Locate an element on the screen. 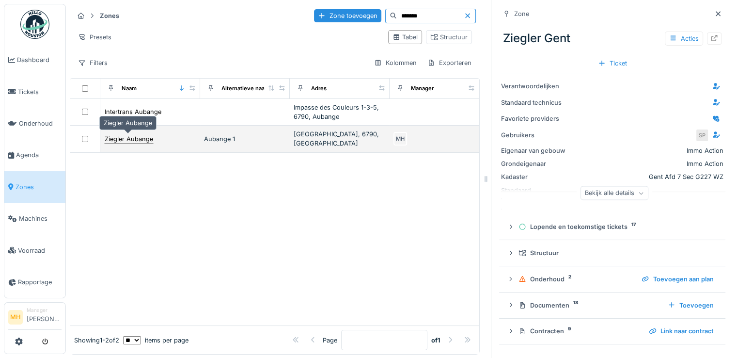  div: Gebruikers is located at coordinates (537, 135).